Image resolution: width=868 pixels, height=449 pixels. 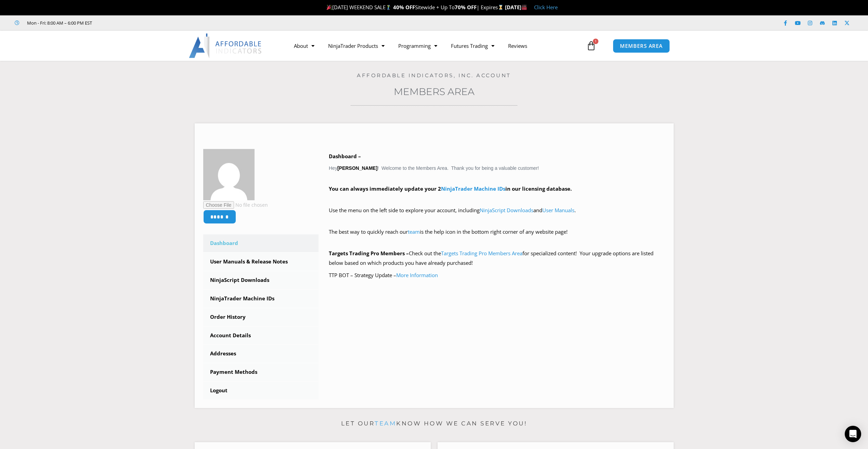 I want to click on a: User Manuals & Release Notes, so click(x=261, y=262).